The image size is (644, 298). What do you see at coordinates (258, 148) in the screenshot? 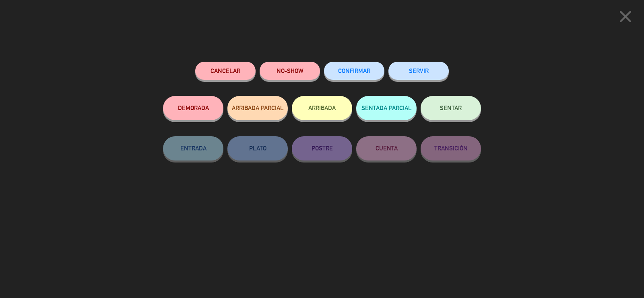
I see `button: PLATO` at bounding box center [258, 148].